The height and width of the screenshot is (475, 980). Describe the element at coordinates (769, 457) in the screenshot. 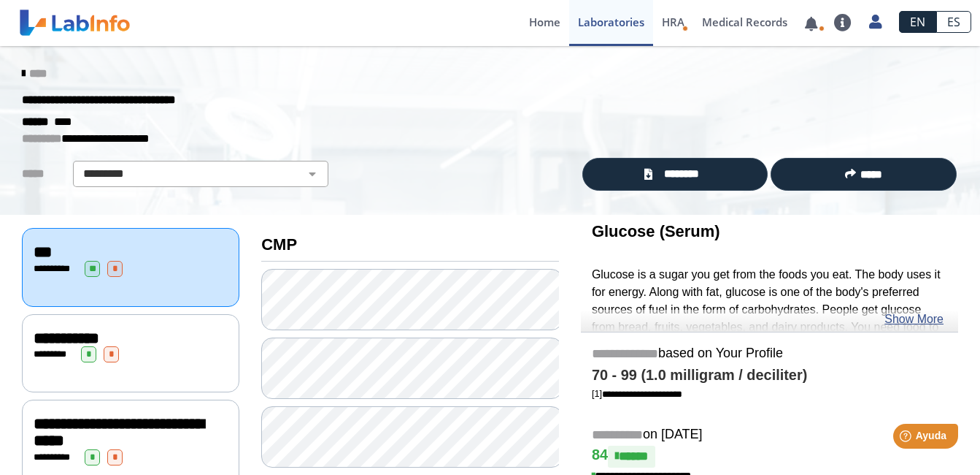

I see `h4: 84` at that location.